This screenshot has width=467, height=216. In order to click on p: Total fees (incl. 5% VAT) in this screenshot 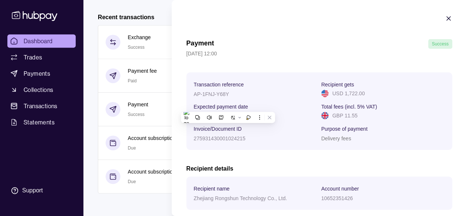, I will do `click(349, 107)`.